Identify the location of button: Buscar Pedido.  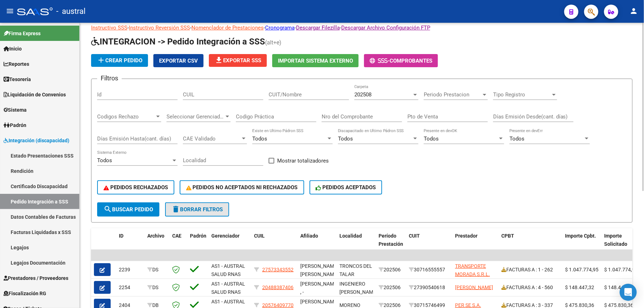
(128, 209).